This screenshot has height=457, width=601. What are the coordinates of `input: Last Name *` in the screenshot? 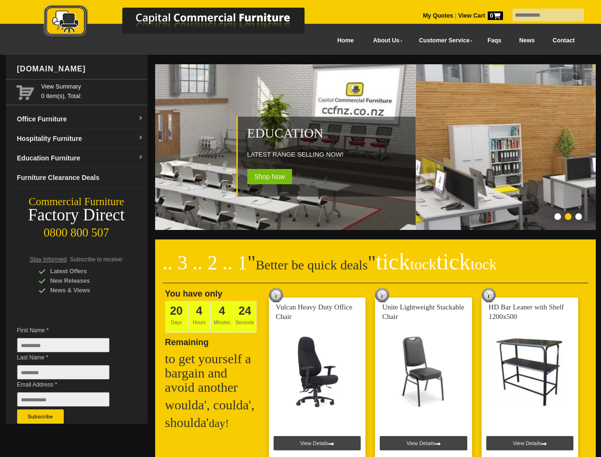 It's located at (63, 372).